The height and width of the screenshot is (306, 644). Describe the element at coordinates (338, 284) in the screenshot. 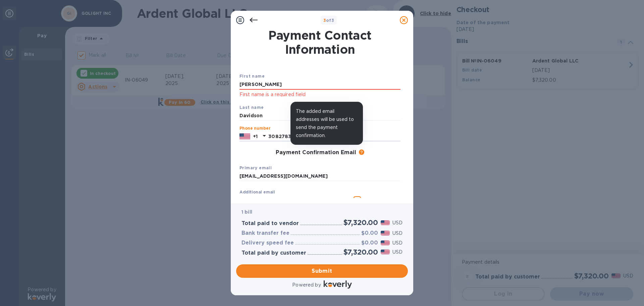

I see `img: Logo` at that location.